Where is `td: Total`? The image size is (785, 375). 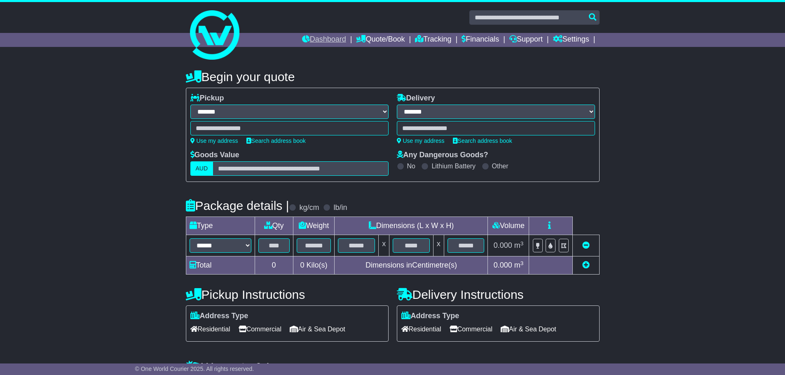 td: Total is located at coordinates (220, 266).